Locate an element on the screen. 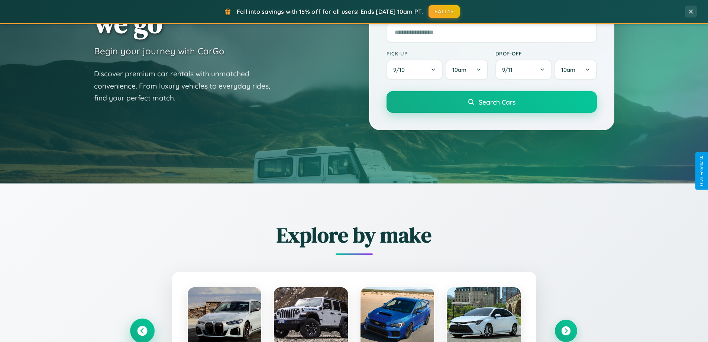 The image size is (708, 342). h2: Explore by make is located at coordinates (354, 234).